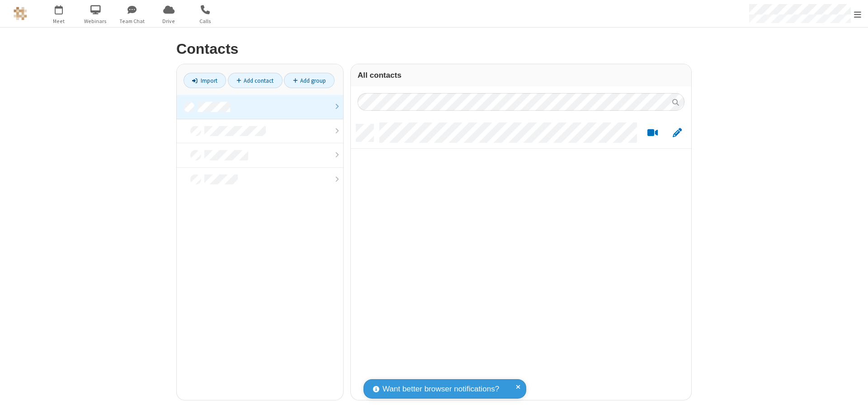 This screenshot has width=868, height=414. I want to click on span: Meet, so click(59, 21).